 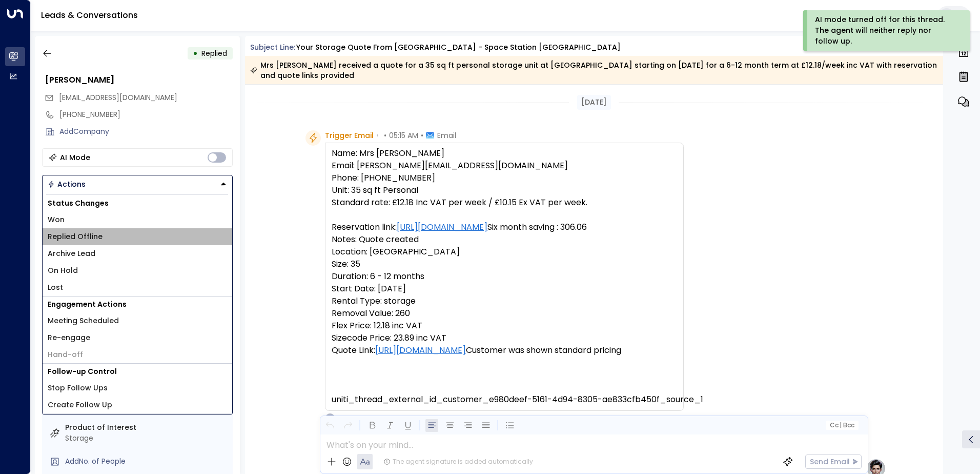 I want to click on span: Replied Offline, so click(x=75, y=236).